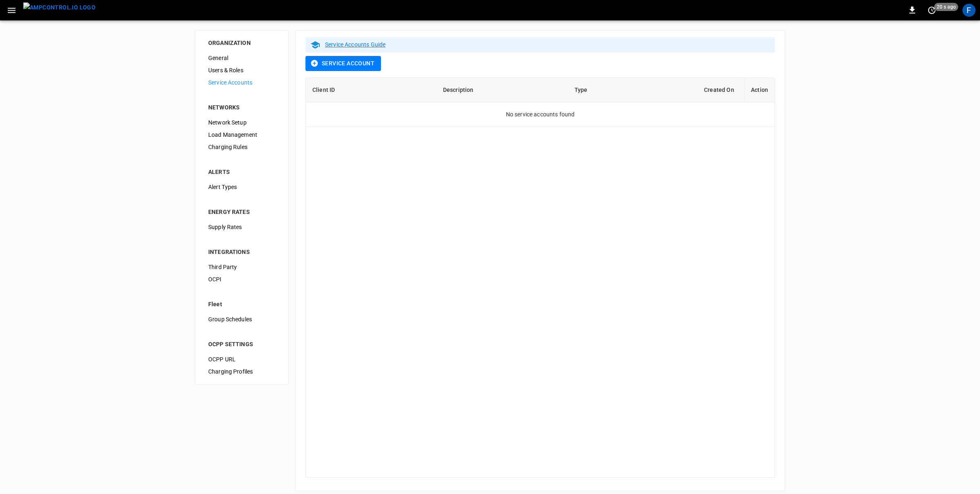 This screenshot has width=980, height=494. I want to click on div: ALERTS, so click(242, 172).